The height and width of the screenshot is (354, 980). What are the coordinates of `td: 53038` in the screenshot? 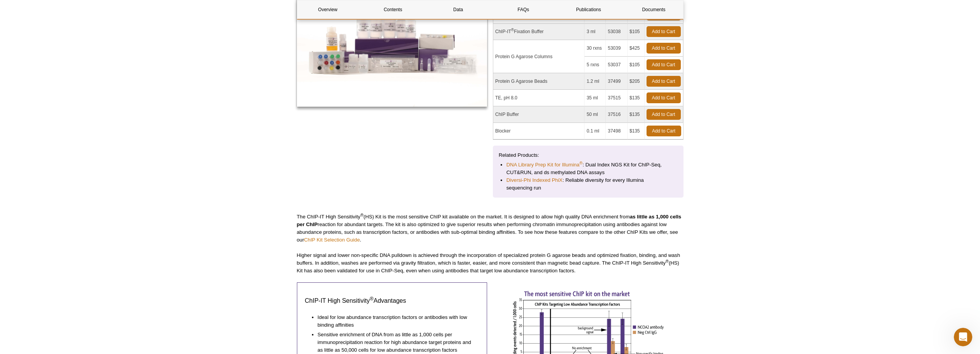 It's located at (617, 32).